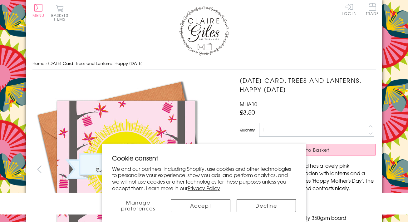  I want to click on button: prev, so click(39, 169).